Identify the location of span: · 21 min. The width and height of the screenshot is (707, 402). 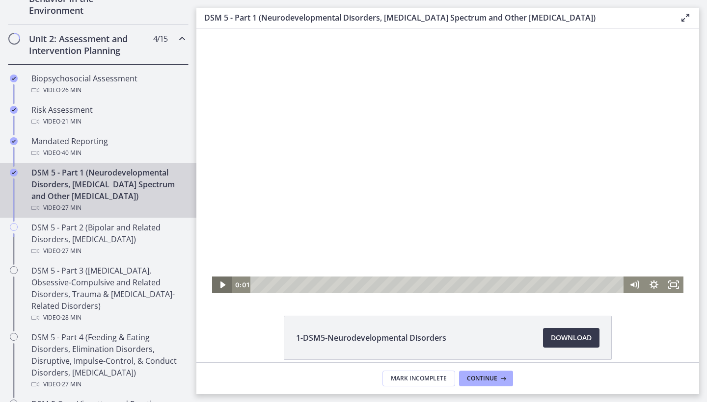
(71, 122).